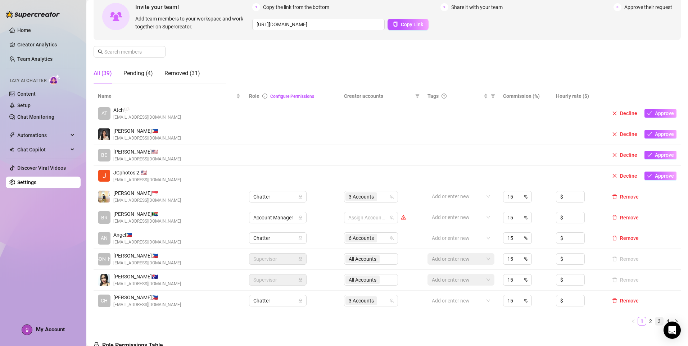 This screenshot has height=346, width=688. What do you see at coordinates (642, 321) in the screenshot?
I see `a: 1` at bounding box center [642, 321].